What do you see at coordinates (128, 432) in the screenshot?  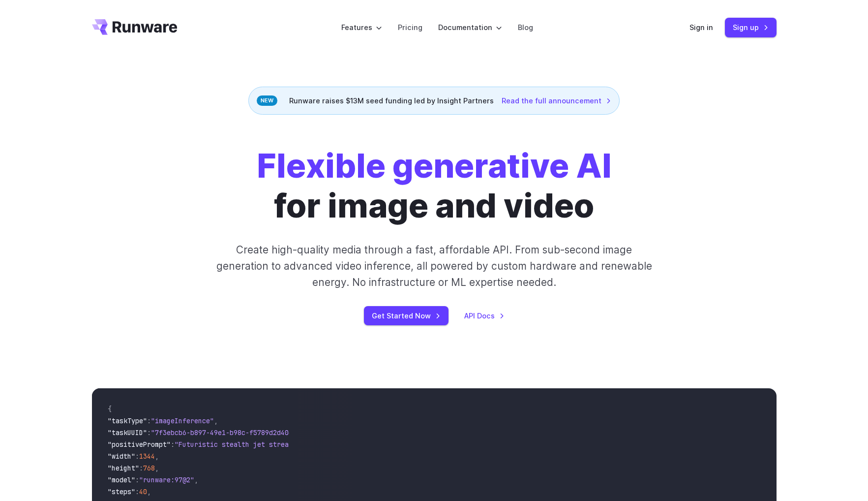 I see `span: "taskUUID"` at bounding box center [128, 432].